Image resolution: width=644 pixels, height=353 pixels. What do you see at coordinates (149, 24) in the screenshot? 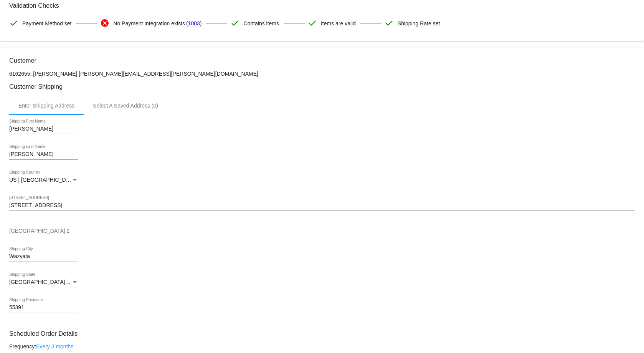
I see `span: No Payment Integration exists` at bounding box center [149, 24].